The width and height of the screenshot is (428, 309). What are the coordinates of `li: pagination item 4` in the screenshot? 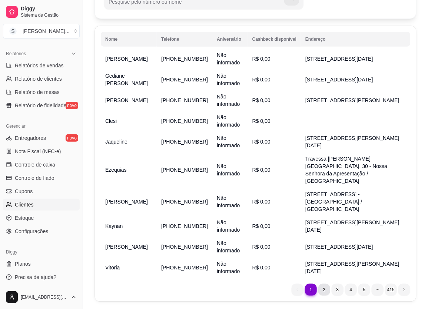 It's located at (351, 290).